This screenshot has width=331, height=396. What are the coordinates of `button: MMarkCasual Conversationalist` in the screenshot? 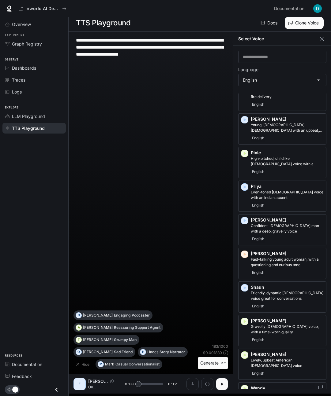 It's located at (129, 365).